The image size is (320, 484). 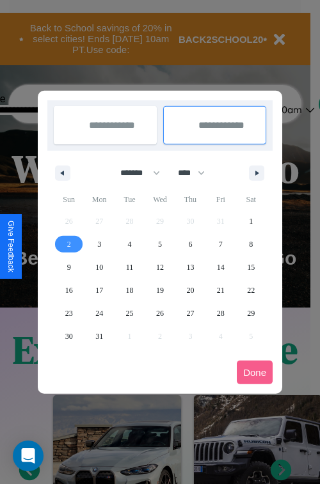 What do you see at coordinates (69, 290) in the screenshot?
I see `span: 16` at bounding box center [69, 290].